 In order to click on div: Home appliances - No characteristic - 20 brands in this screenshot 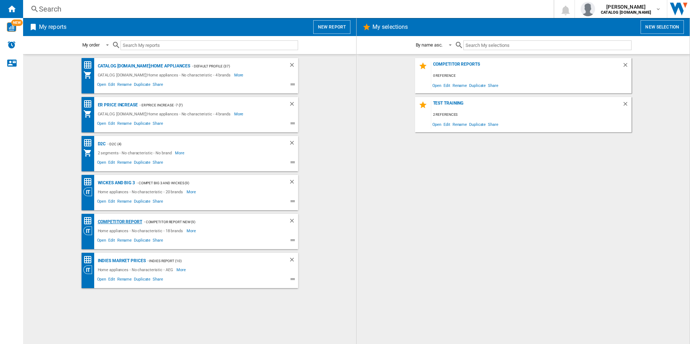, I will do `click(141, 192)`.